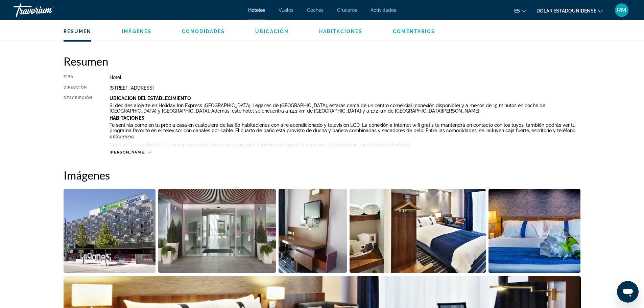  What do you see at coordinates (272, 31) in the screenshot?
I see `span: Ubicación` at bounding box center [272, 31].